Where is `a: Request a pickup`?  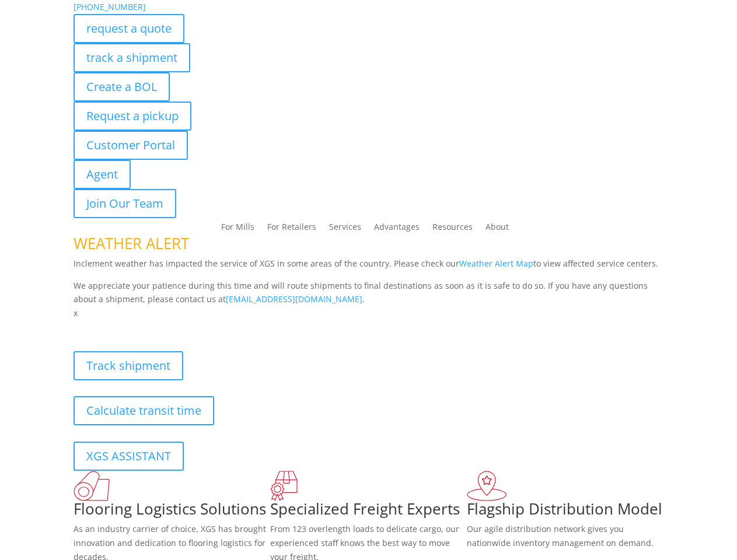 a: Request a pickup is located at coordinates (133, 116).